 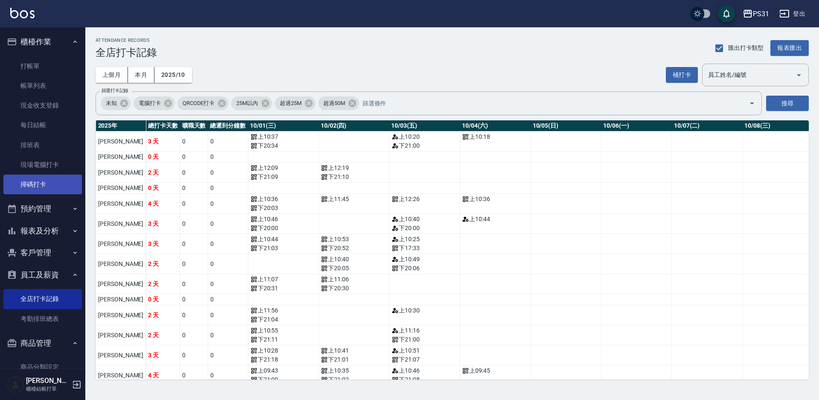 I want to click on button: PS31, so click(x=756, y=14).